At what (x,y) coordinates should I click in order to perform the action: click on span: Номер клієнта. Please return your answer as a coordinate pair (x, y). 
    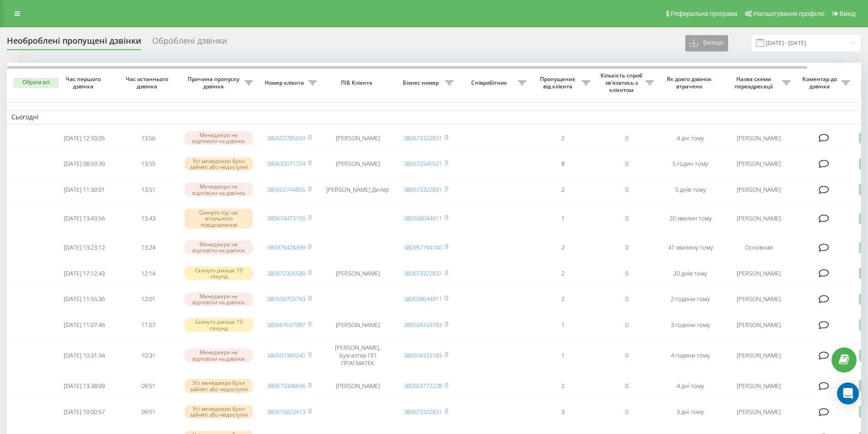
    Looking at the image, I should click on (285, 83).